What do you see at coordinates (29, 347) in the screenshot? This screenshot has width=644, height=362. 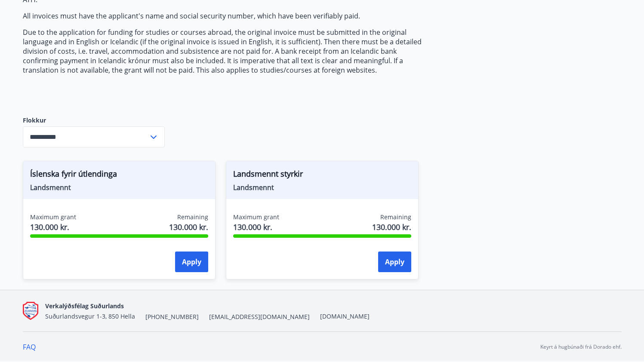 I see `a: FAQ` at bounding box center [29, 347].